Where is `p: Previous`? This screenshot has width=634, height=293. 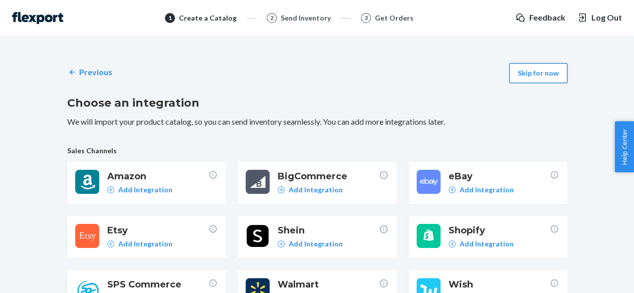
p: Previous is located at coordinates (96, 72).